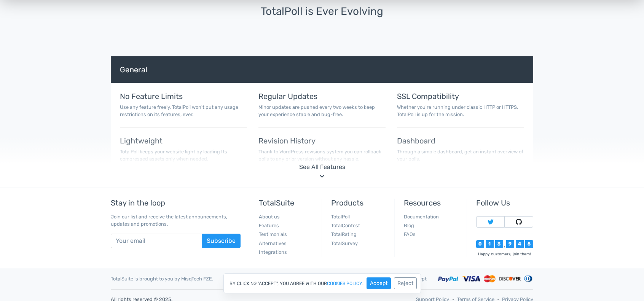  Describe the element at coordinates (379, 284) in the screenshot. I see `button: Accept` at that location.